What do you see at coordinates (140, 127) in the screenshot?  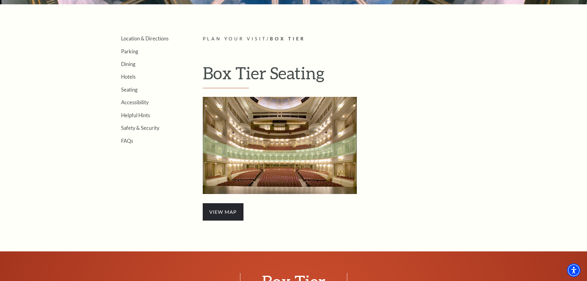 I see `a: Safety & Security` at bounding box center [140, 127].